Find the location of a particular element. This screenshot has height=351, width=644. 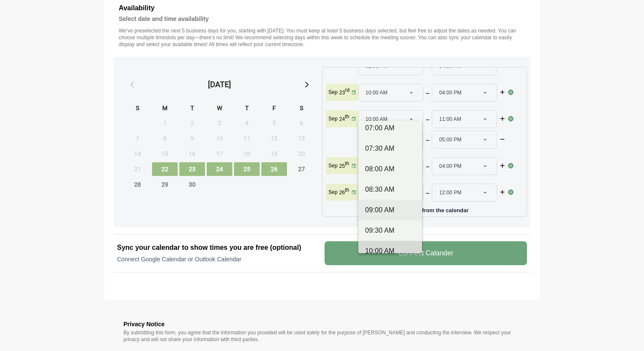

v-button: Connect Calander is located at coordinates (426, 253).